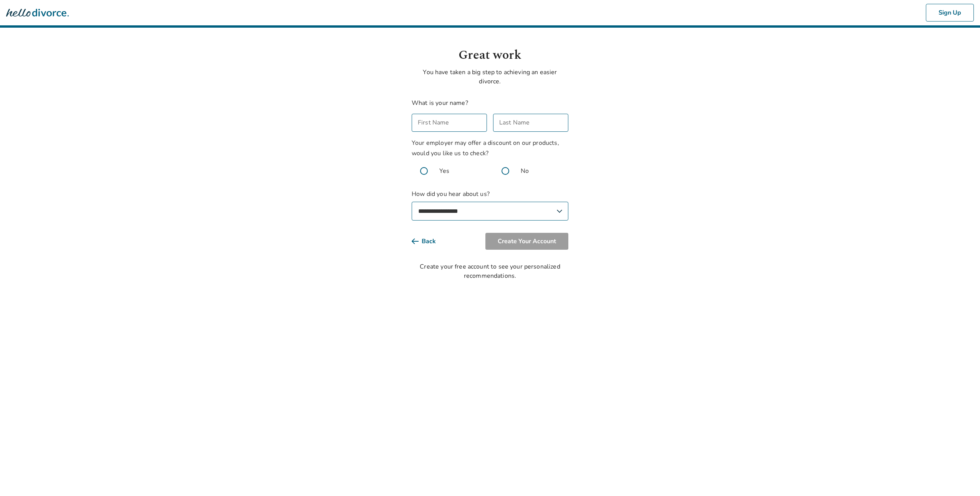 This screenshot has width=980, height=496. Describe the element at coordinates (949, 13) in the screenshot. I see `button: Sign Up` at that location.